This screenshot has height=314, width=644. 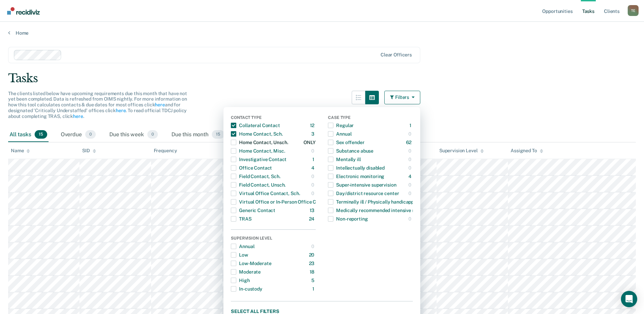 What do you see at coordinates (363, 193) in the screenshot?
I see `div: Day/district resource center` at bounding box center [363, 193].